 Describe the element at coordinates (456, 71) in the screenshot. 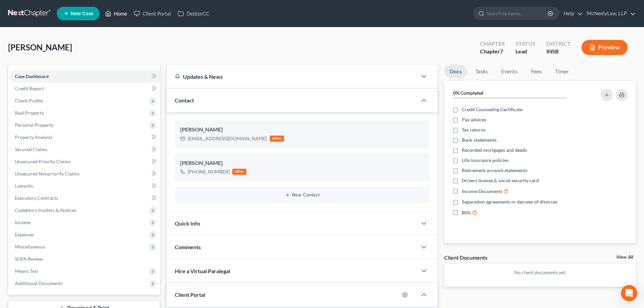

I see `a: Docs` at that location.